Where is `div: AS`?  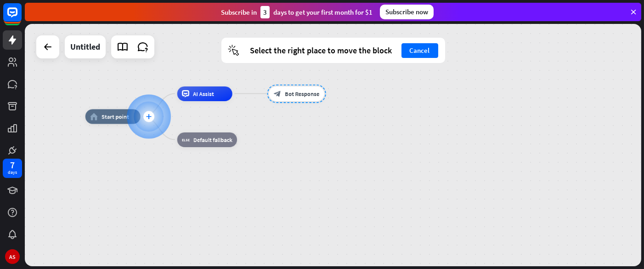
div: AS is located at coordinates (12, 257).